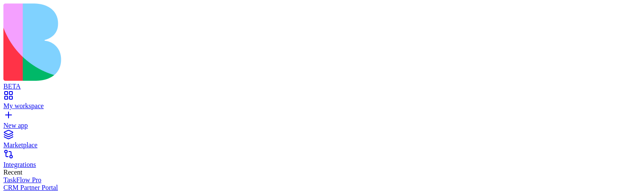 Image resolution: width=644 pixels, height=192 pixels. What do you see at coordinates (322, 165) in the screenshot?
I see `div: Integrations` at bounding box center [322, 165].